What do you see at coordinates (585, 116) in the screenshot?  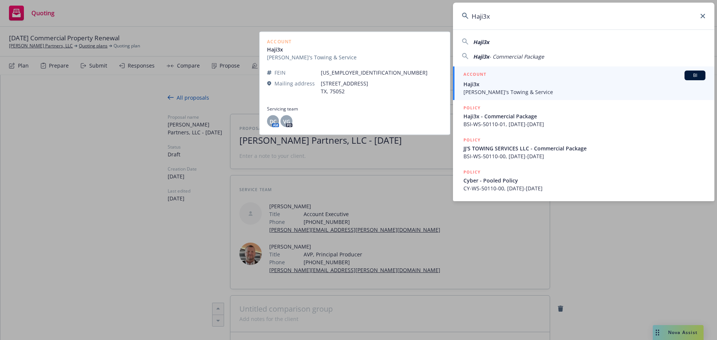 I see `span: Haji3x - Commercial Package` at bounding box center [585, 116].